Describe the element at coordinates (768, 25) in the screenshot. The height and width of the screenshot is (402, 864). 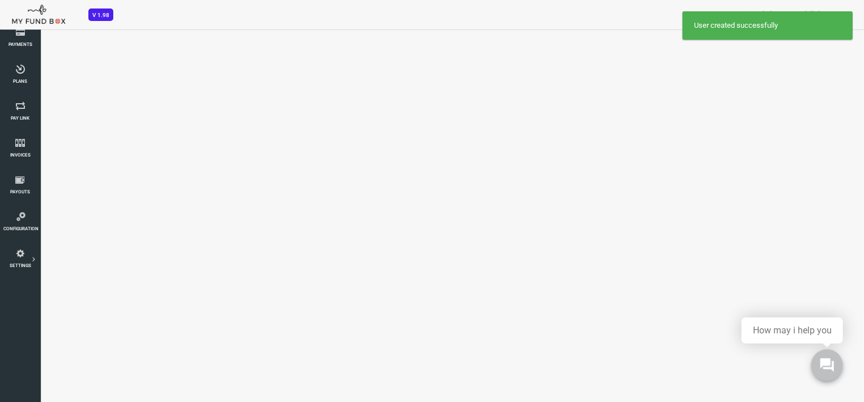
I see `div: User created successfully` at that location.